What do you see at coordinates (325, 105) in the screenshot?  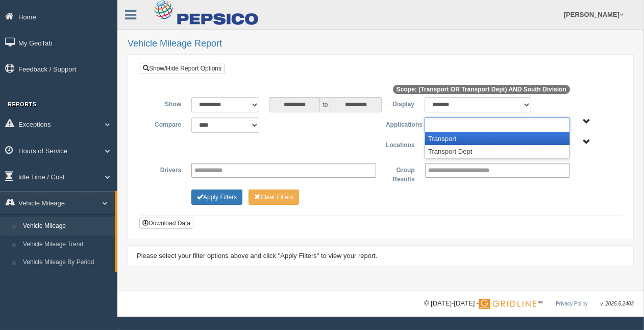 I see `span: to` at bounding box center [325, 105].